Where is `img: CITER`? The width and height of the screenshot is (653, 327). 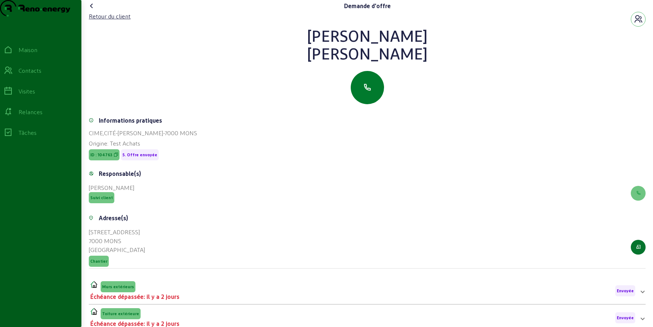 img: CITER is located at coordinates (94, 311).